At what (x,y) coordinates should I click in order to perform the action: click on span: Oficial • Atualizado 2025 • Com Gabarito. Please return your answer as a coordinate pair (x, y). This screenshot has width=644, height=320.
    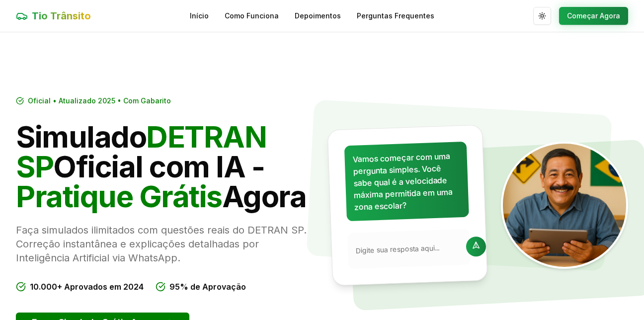
    Looking at the image, I should click on (99, 101).